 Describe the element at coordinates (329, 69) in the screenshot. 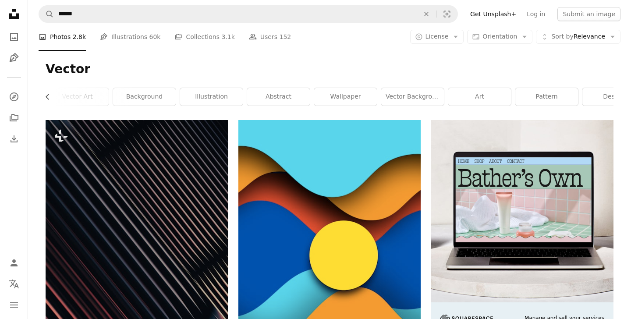

I see `h1: Vector` at that location.